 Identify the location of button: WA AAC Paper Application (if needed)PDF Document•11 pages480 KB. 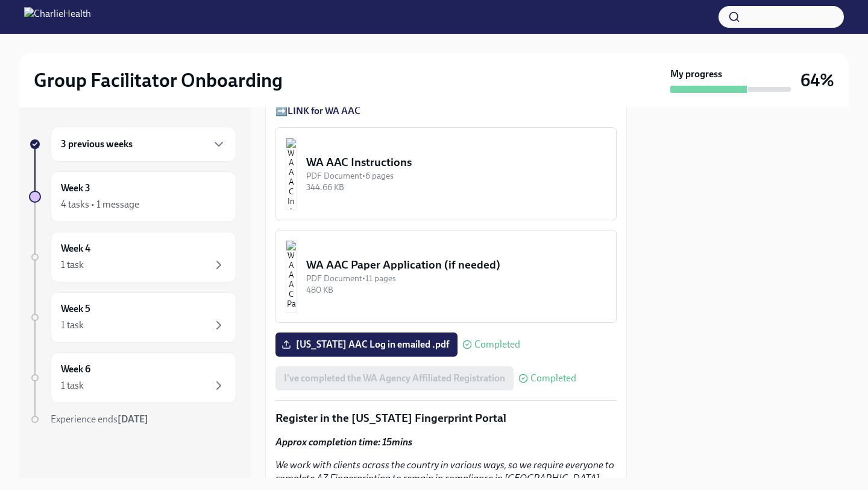
(446, 276).